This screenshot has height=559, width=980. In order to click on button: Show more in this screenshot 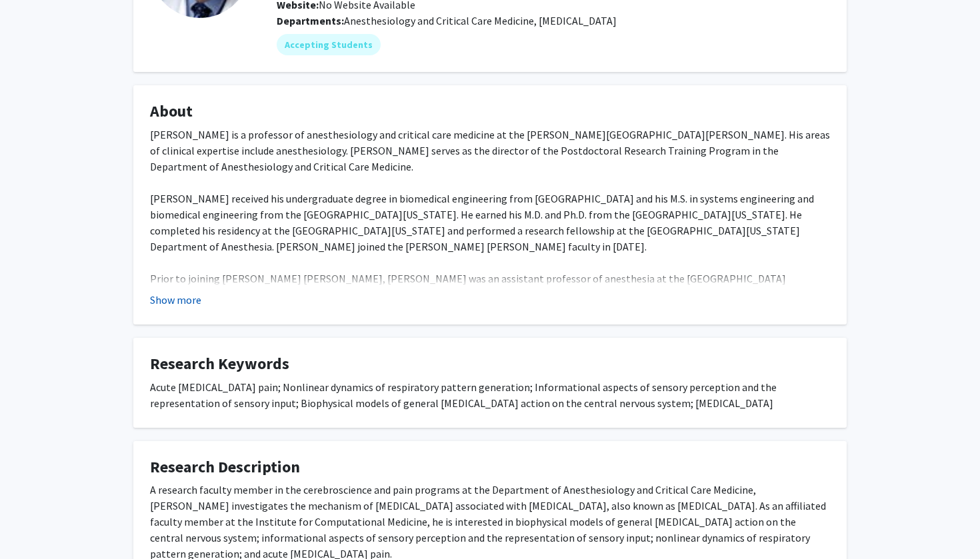, I will do `click(176, 300)`.